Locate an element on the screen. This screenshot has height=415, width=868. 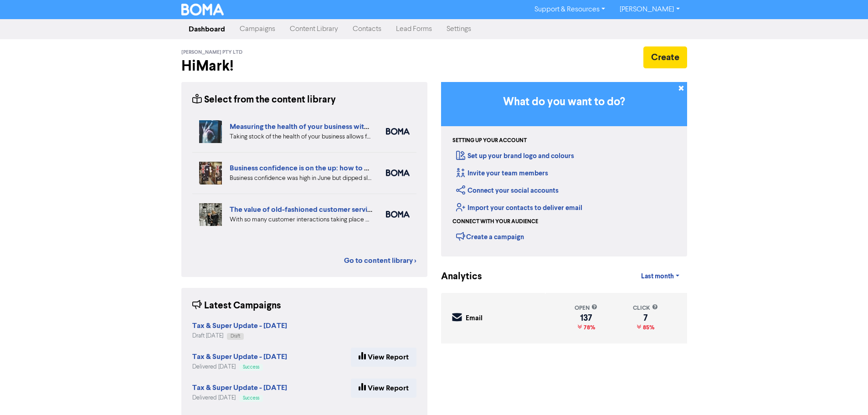
div: Create a campaign is located at coordinates (490, 237).